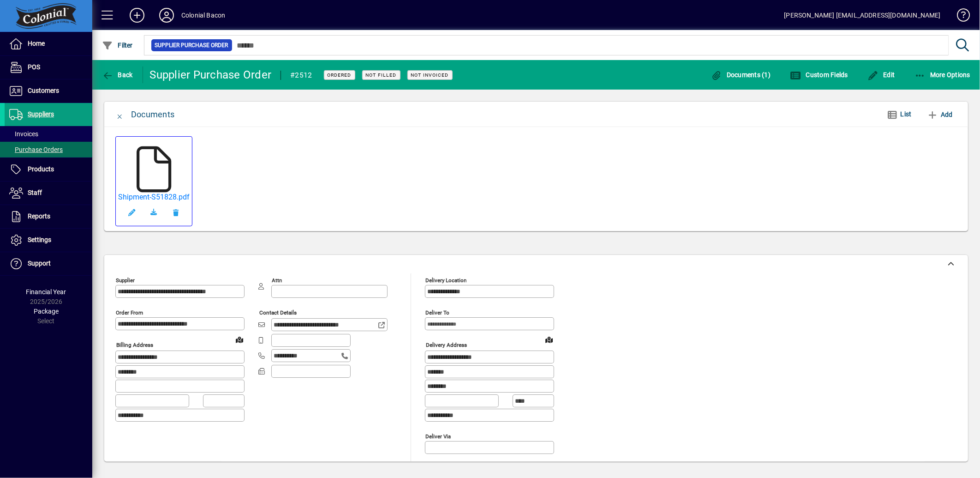 The width and height of the screenshot is (980, 478). I want to click on span: Add, so click(941, 115).